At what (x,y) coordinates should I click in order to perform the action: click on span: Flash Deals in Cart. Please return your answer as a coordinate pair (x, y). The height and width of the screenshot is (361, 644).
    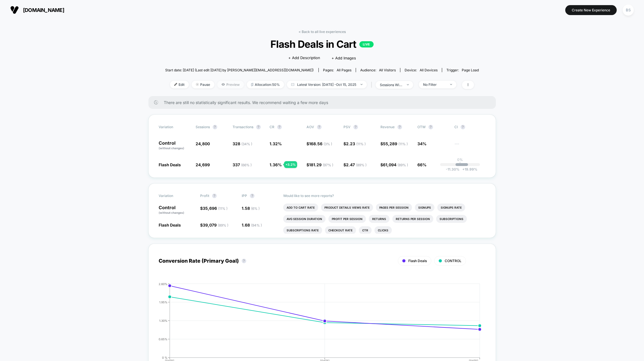
    Looking at the image, I should click on (322, 44).